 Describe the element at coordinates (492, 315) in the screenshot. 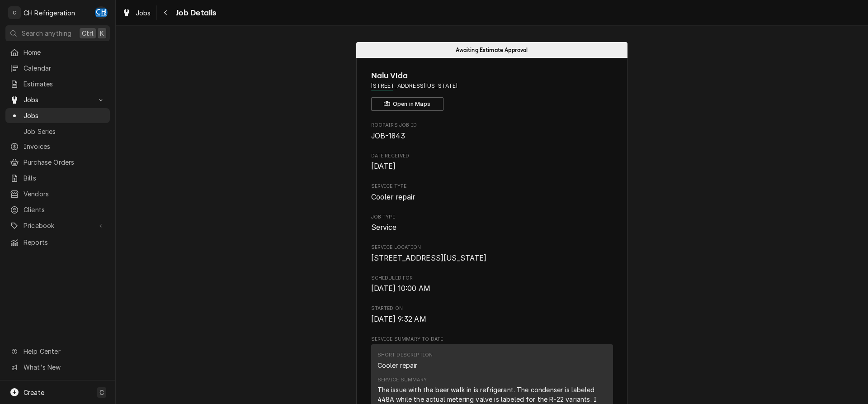

I see `div: Started On` at that location.